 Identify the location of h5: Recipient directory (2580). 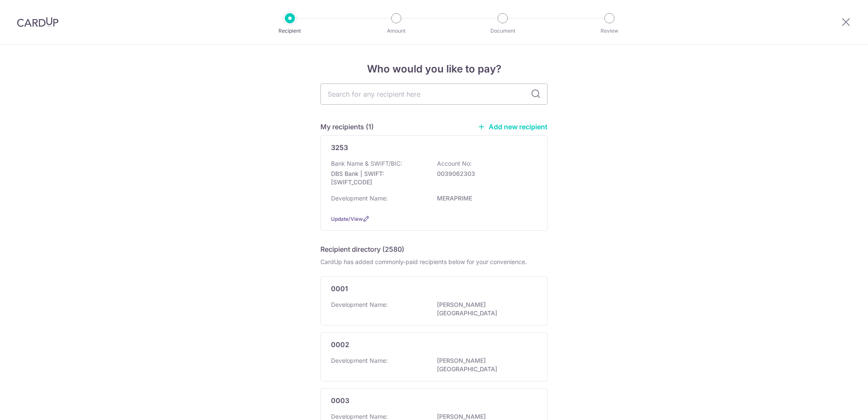
(363, 249).